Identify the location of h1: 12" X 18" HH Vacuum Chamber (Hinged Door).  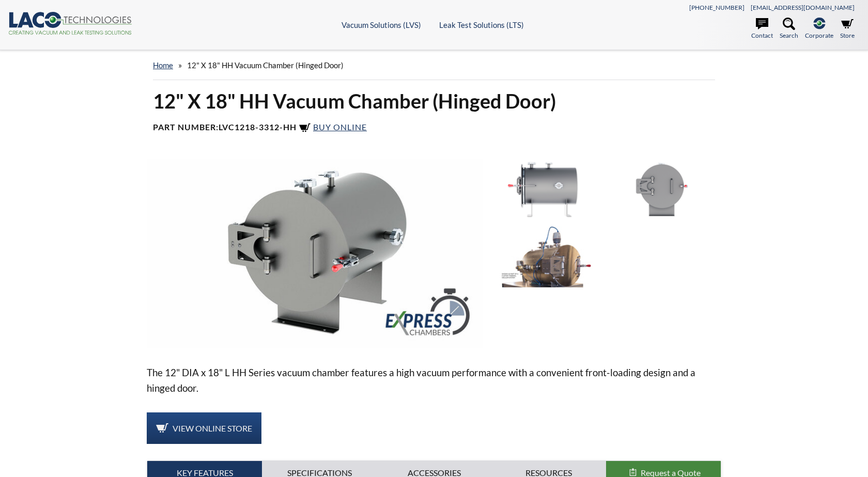
(434, 101).